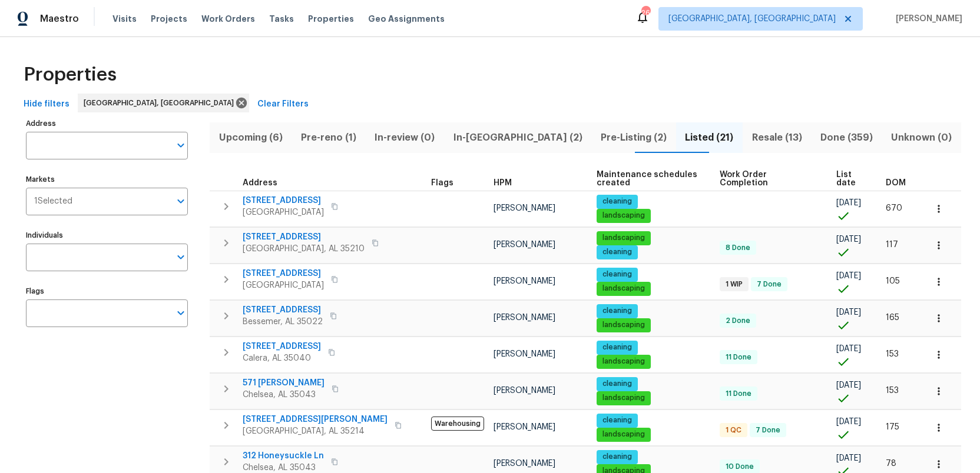 Image resolution: width=980 pixels, height=473 pixels. What do you see at coordinates (283, 456) in the screenshot?
I see `span: 312 Honeysuckle Ln` at bounding box center [283, 456].